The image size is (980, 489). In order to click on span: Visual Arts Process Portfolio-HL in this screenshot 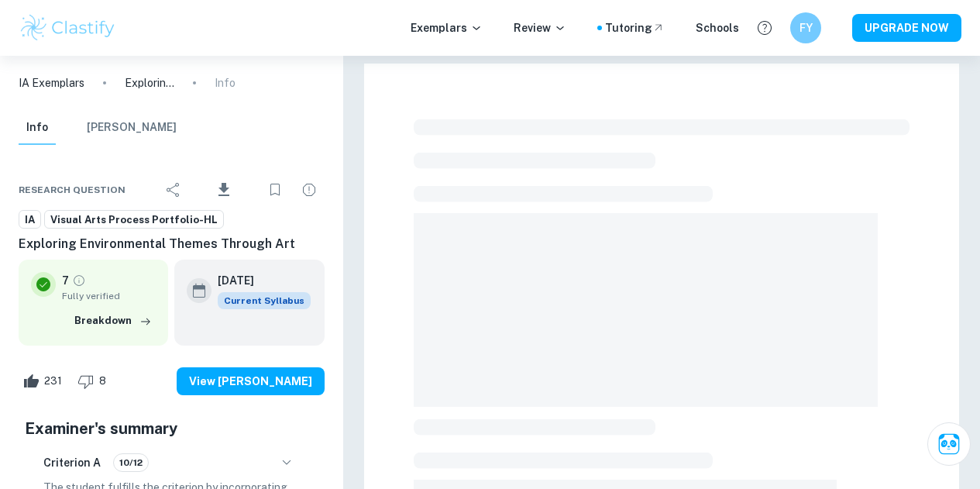, I will do `click(134, 220)`.